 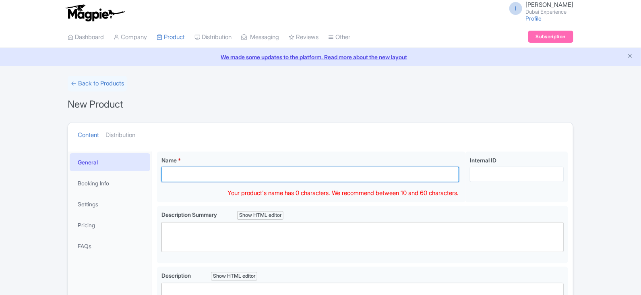 What do you see at coordinates (189, 214) in the screenshot?
I see `span: Description Summary` at bounding box center [189, 214].